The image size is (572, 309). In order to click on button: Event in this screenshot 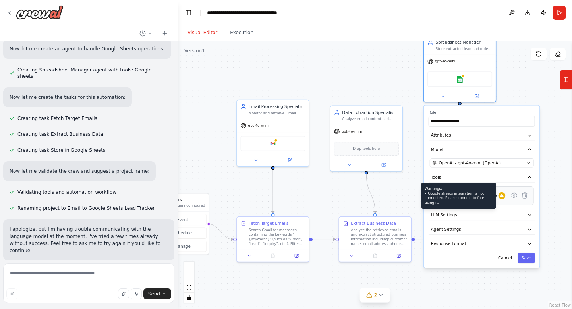, I will do `click(179, 220)`.